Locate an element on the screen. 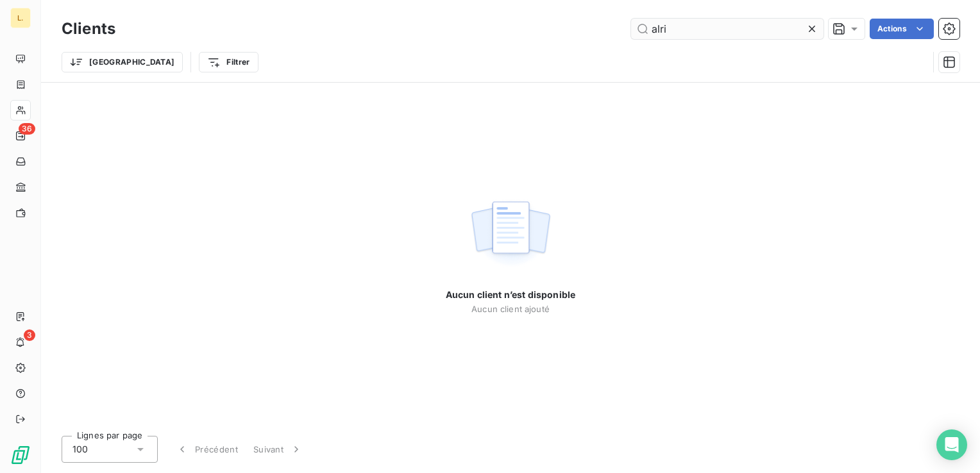  span: 36 is located at coordinates (27, 129).